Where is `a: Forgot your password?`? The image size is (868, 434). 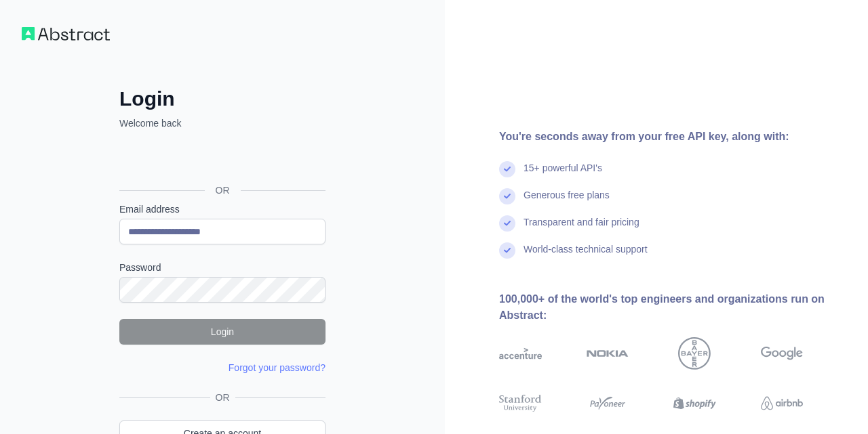 a: Forgot your password? is located at coordinates (277, 368).